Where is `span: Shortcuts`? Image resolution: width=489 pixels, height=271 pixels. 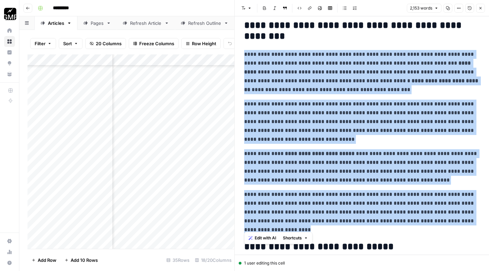
span: Shortcuts is located at coordinates (293, 238).